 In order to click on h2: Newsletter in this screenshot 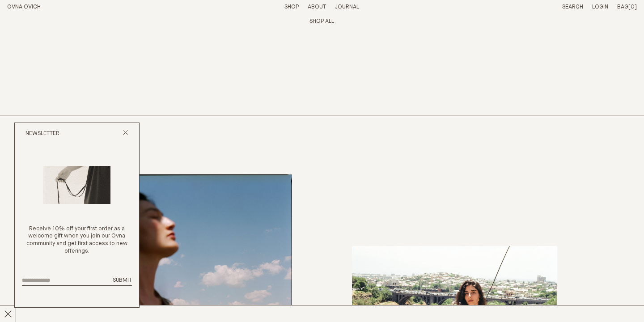, I will do `click(43, 133)`.